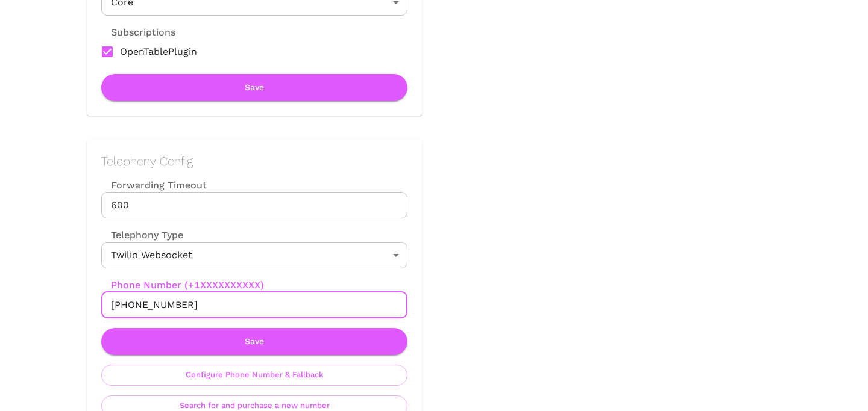 This screenshot has width=868, height=411. I want to click on span: OpenTablePlugin, so click(158, 52).